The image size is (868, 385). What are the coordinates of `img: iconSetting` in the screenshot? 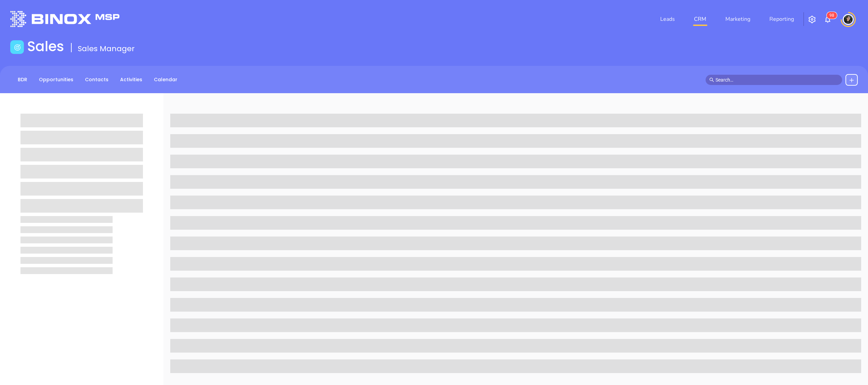 It's located at (813, 20).